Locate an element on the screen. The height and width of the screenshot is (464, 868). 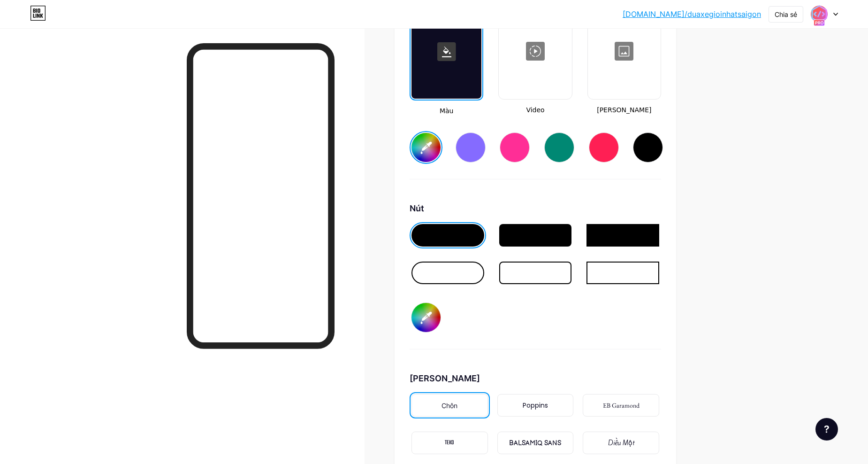
div: BALSAMIQ SANS is located at coordinates (535, 443).